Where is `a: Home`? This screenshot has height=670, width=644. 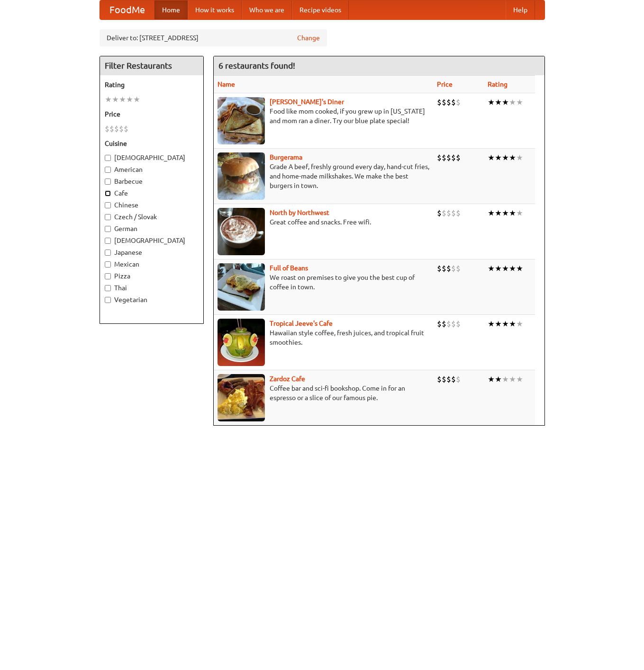
a: Home is located at coordinates (171, 10).